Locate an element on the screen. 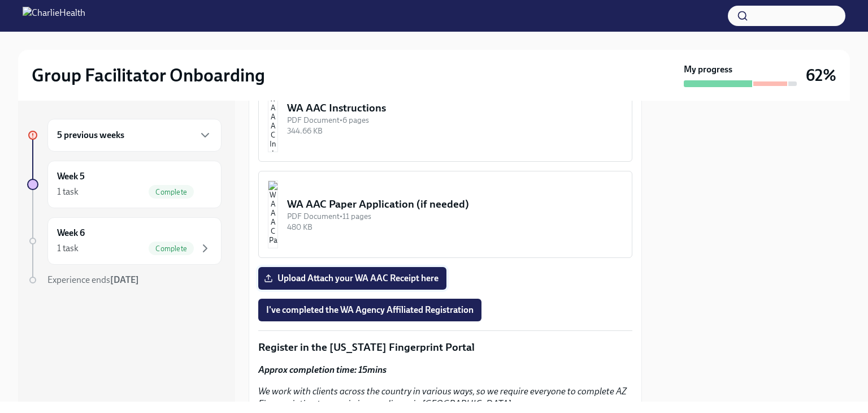  button: WA AAC Paper Application (if needed)PDF Document•11 pages480 KB is located at coordinates (445, 214).